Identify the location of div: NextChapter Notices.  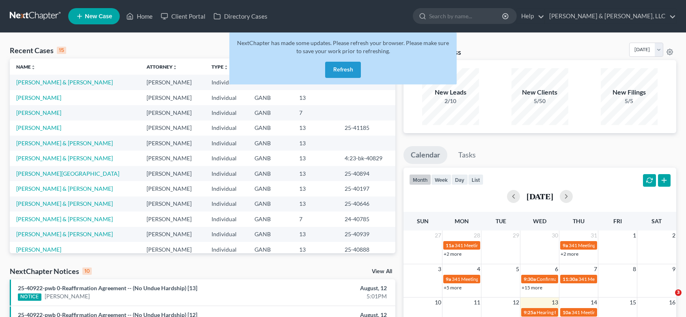
(51, 271).